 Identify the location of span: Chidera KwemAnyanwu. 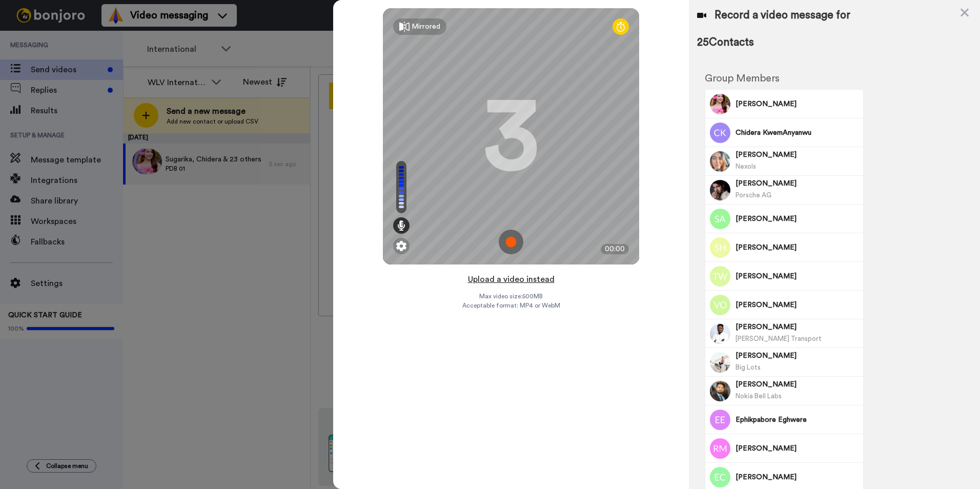
(797, 133).